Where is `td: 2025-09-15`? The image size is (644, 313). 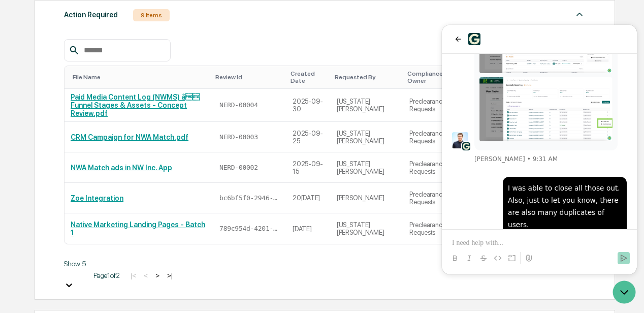
td: 2025-09-15 is located at coordinates (308, 168).